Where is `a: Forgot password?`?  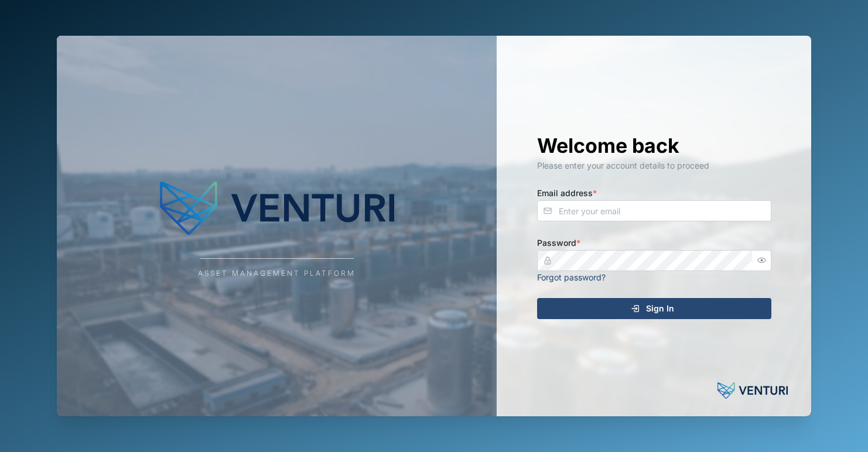 a: Forgot password? is located at coordinates (571, 277).